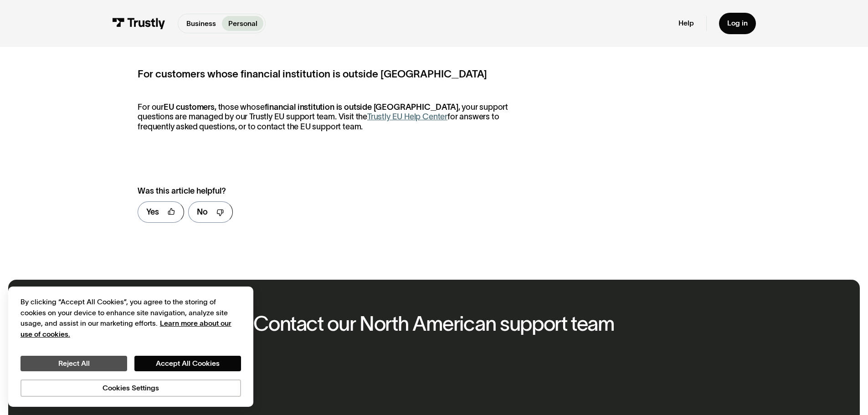  I want to click on button: Accept All Cookies, so click(188, 364).